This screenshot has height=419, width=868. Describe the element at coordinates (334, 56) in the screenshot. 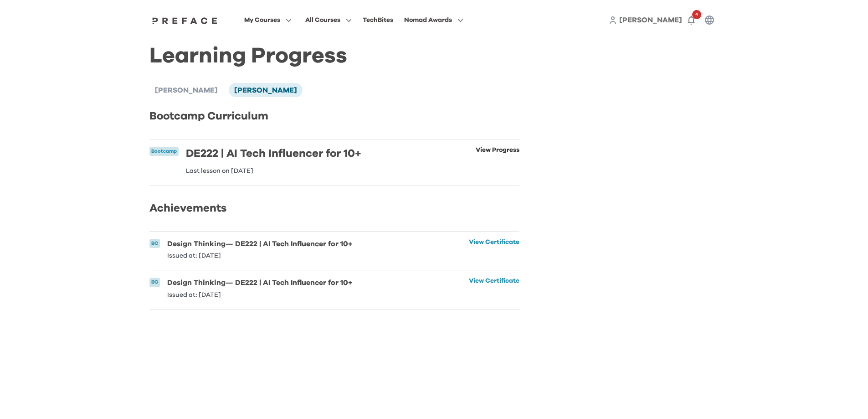

I see `h1: Learning Progress` at that location.